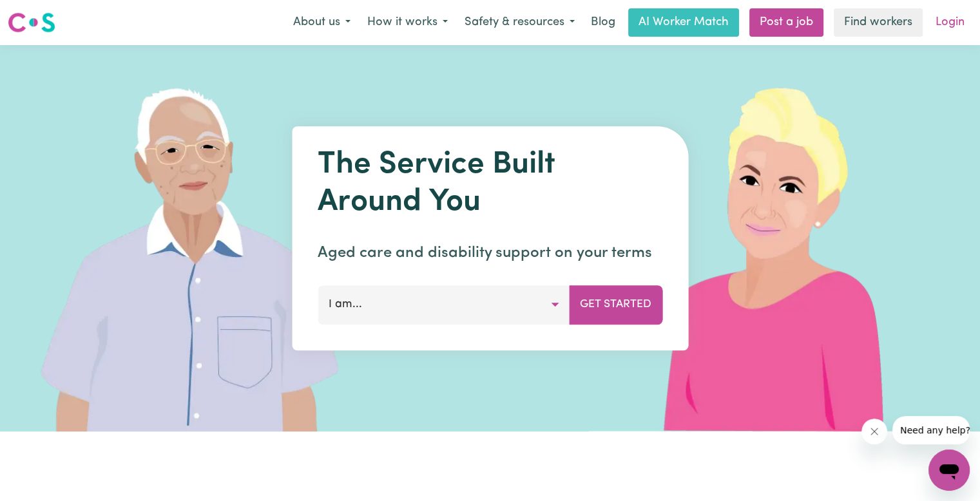 The width and height of the screenshot is (980, 501). Describe the element at coordinates (519, 23) in the screenshot. I see `button: Safety & resources` at that location.